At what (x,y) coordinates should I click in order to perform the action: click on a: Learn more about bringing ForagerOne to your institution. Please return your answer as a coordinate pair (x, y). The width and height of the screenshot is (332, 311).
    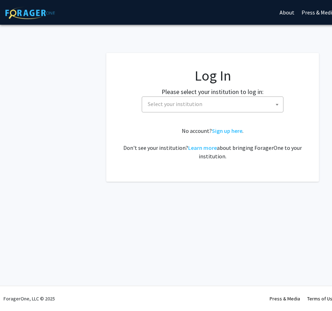
    Looking at the image, I should click on (202, 148).